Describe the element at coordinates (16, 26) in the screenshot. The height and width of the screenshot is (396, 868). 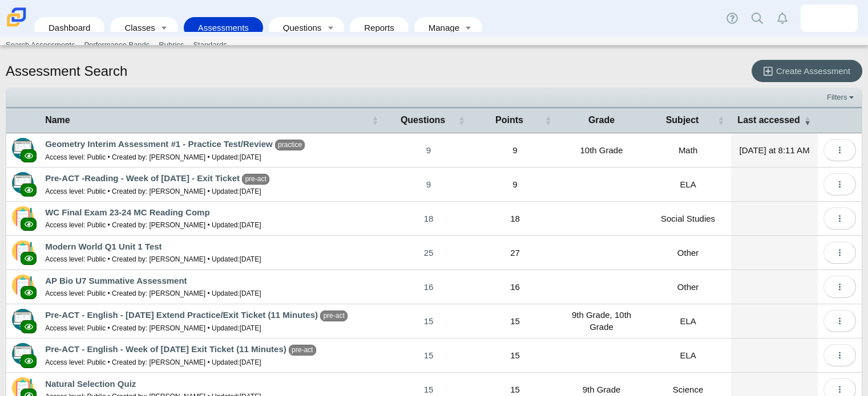
I see `a: Carmen School of Science & Technology` at that location.